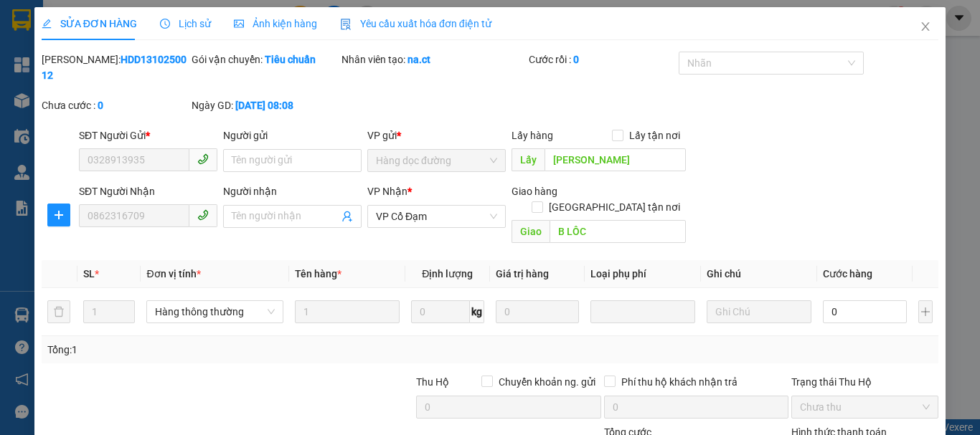 Image resolution: width=980 pixels, height=435 pixels. Describe the element at coordinates (165, 23) in the screenshot. I see `span: clock-circle` at that location.